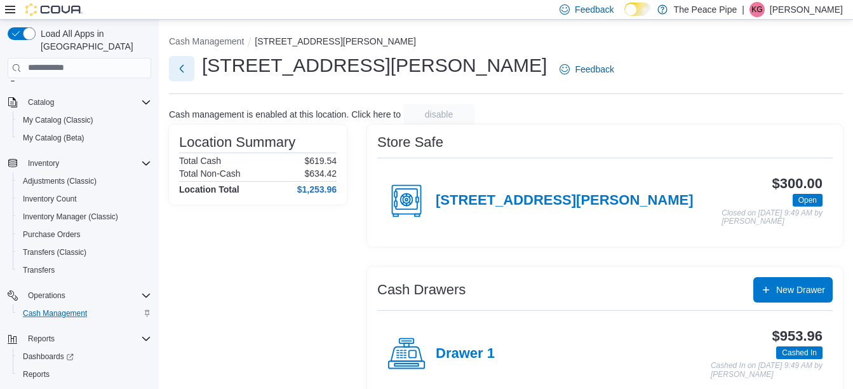 Image resolution: width=853 pixels, height=389 pixels. What do you see at coordinates (807, 200) in the screenshot?
I see `span: Open` at bounding box center [807, 200].